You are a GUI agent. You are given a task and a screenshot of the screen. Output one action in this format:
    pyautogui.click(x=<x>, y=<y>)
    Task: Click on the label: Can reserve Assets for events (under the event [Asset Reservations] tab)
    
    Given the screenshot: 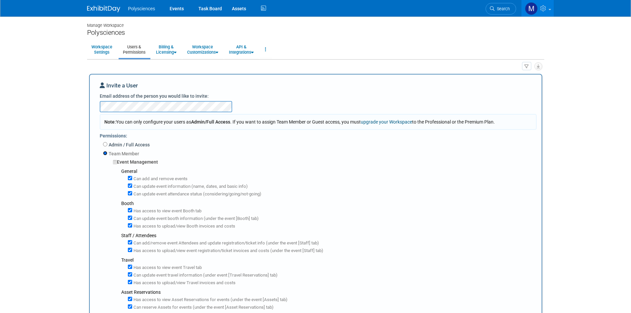 What is the action you would take?
    pyautogui.click(x=203, y=307)
    